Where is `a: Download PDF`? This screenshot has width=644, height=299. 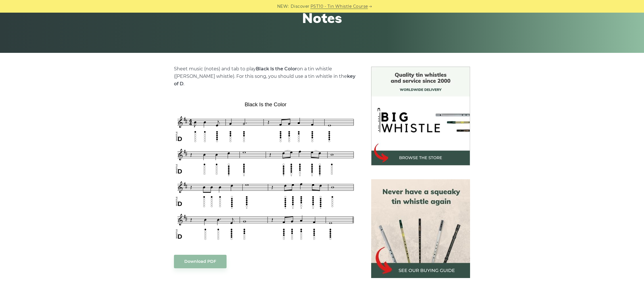 a: Download PDF is located at coordinates (200, 262).